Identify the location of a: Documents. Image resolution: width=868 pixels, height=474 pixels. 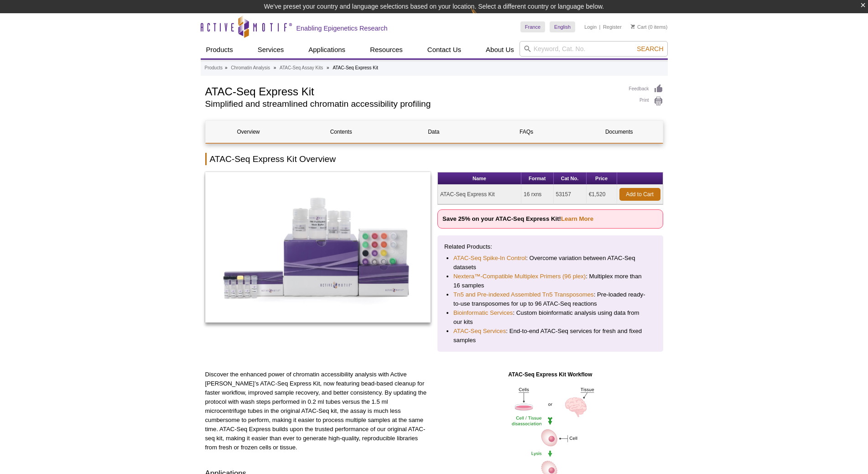
(619, 132).